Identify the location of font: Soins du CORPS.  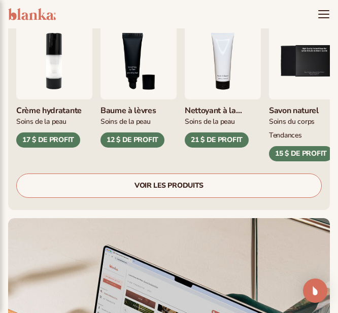
(292, 121).